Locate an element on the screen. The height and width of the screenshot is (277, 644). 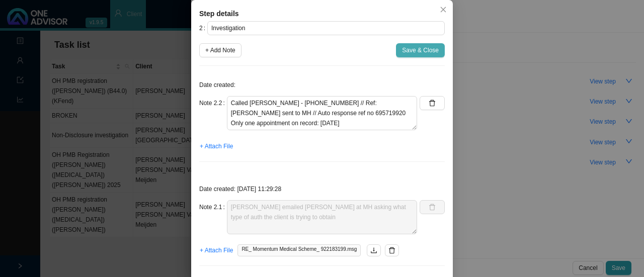
span: Save & Close is located at coordinates (420, 50).